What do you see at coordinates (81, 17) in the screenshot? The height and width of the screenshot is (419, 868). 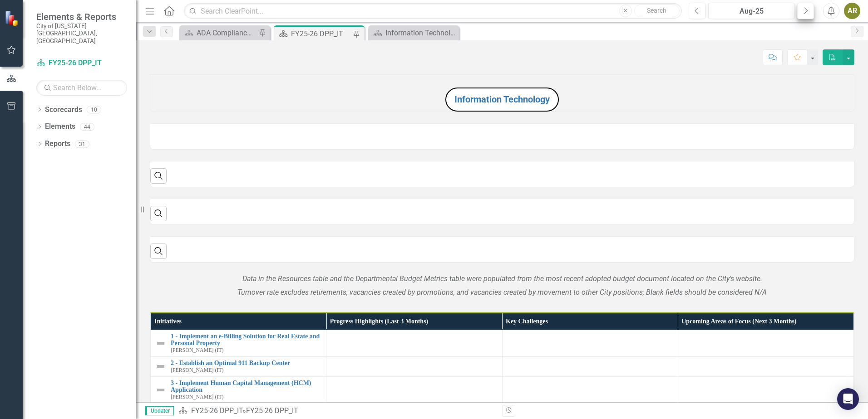 I see `span: Elements & Reports` at bounding box center [81, 17].